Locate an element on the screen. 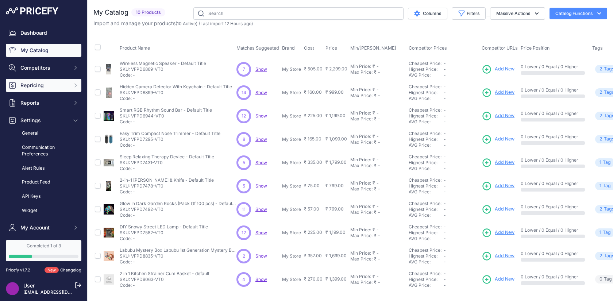 This screenshot has width=613, height=301. span: Price is located at coordinates (331, 48).